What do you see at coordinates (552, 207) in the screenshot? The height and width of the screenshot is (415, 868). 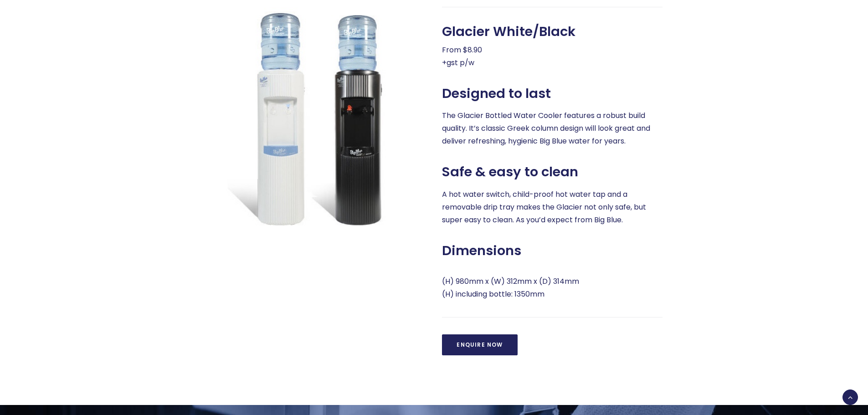 I see `p: A hot water switch, child-proof hot water tap and a removable drip tray makes the Glacier not onl...` at bounding box center [552, 207].